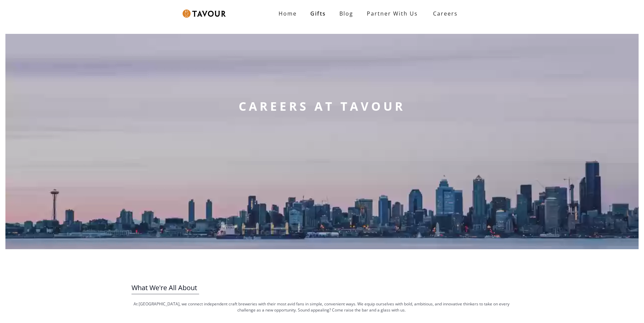 This screenshot has width=644, height=323. I want to click on h3: What We're All About, so click(321, 288).